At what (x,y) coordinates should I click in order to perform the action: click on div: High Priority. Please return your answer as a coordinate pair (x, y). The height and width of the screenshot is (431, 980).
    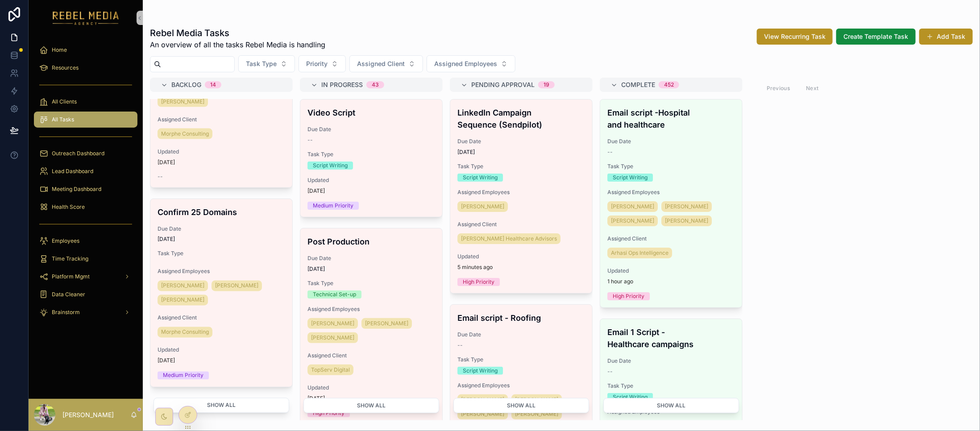
    Looking at the image, I should click on (628, 296).